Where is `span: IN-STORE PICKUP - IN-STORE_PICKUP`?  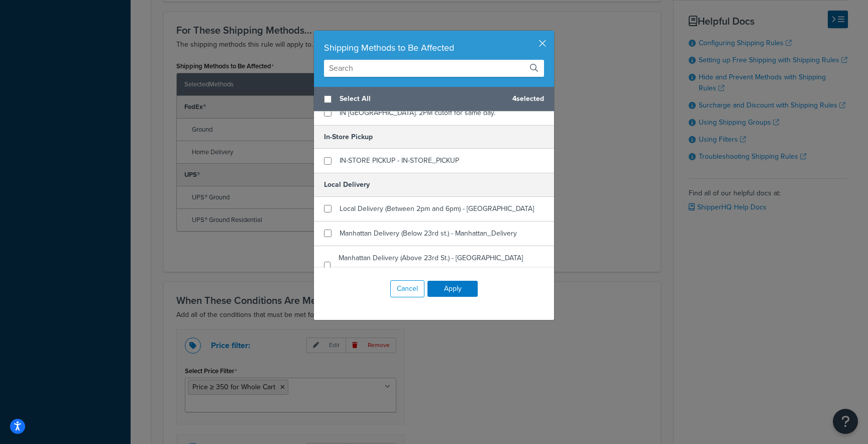 span: IN-STORE PICKUP - IN-STORE_PICKUP is located at coordinates (399, 160).